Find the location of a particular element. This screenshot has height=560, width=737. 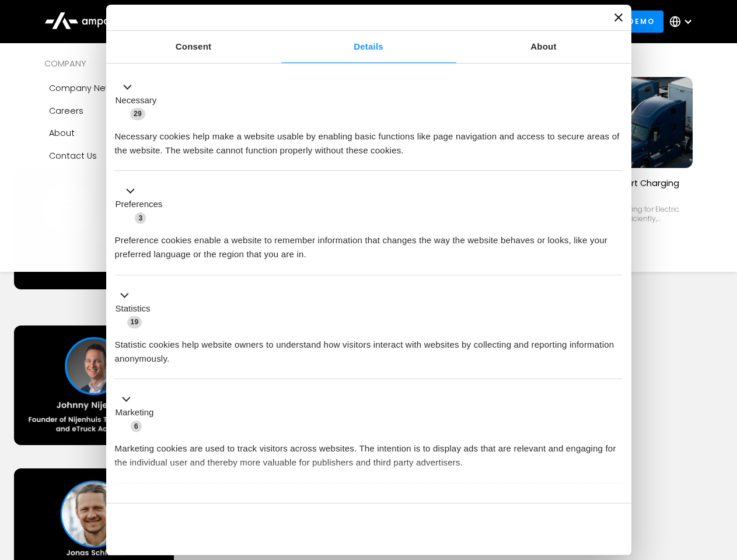

label: Preferences is located at coordinates (139, 204).